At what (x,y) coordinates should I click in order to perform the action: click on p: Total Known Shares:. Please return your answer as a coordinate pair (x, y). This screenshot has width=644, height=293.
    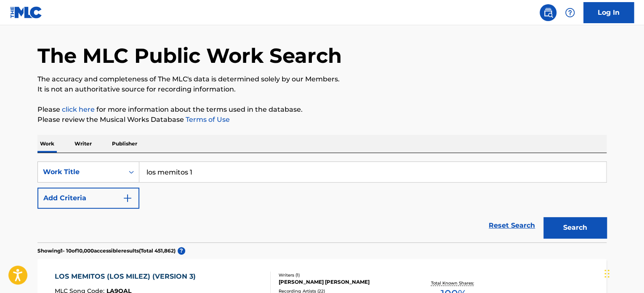
    Looking at the image, I should click on (453, 283).